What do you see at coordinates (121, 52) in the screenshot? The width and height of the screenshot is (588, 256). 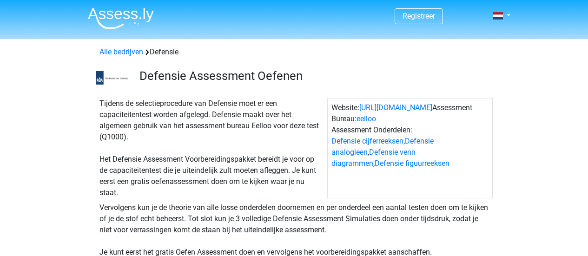 I see `a: Alle bedrijven` at bounding box center [121, 52].